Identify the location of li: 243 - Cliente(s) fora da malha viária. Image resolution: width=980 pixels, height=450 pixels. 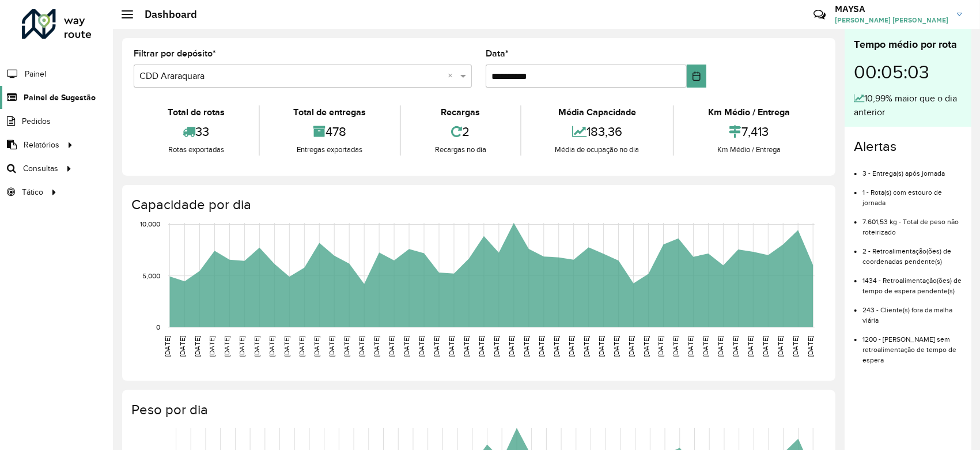
(912, 310).